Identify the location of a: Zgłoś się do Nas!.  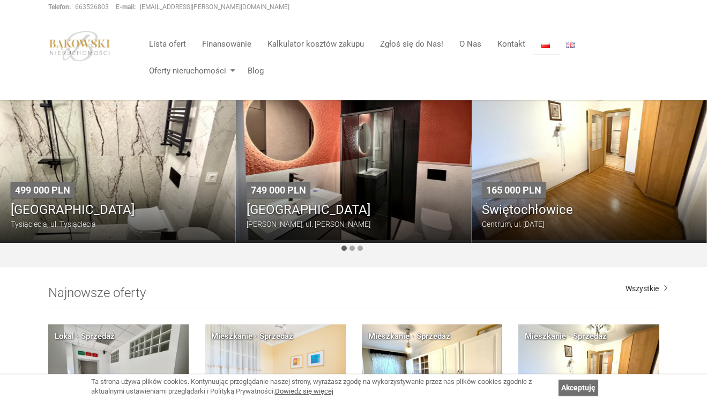
(412, 44).